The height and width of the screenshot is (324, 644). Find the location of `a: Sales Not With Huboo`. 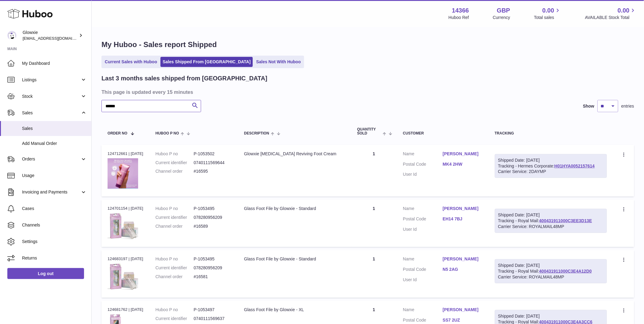

a: Sales Not With Huboo is located at coordinates (279, 62).